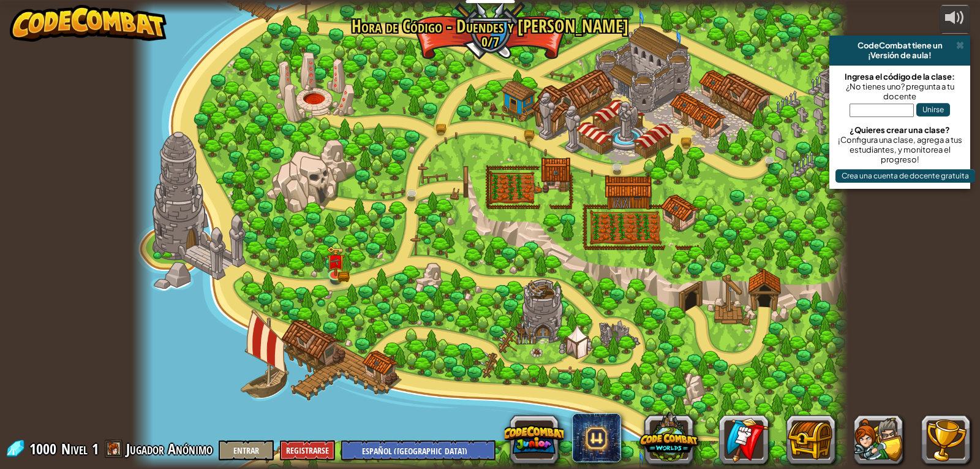 This screenshot has width=980, height=469. Describe the element at coordinates (933, 109) in the screenshot. I see `button: Unirse` at that location.